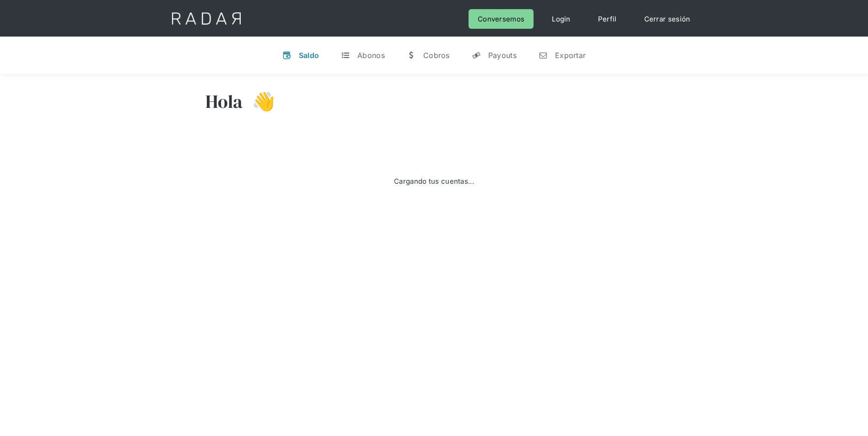 The height and width of the screenshot is (436, 868). What do you see at coordinates (501, 19) in the screenshot?
I see `a: Conversemos` at bounding box center [501, 19].